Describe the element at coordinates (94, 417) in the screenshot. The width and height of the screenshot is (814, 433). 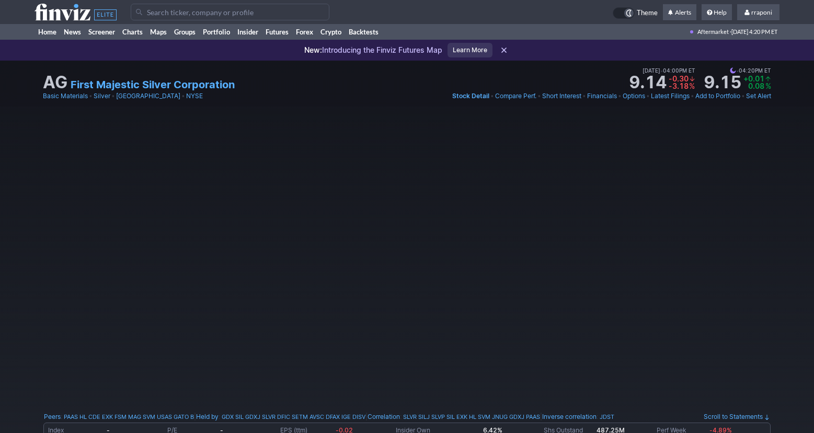
I see `a: CDE` at that location.